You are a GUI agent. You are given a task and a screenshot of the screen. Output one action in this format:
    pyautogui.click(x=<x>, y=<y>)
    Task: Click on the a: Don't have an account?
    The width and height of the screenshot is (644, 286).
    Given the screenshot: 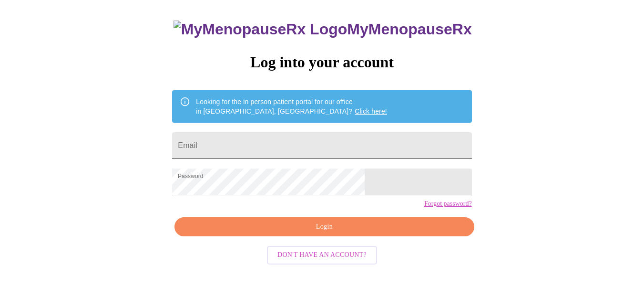 What is the action you would take?
    pyautogui.click(x=322, y=254)
    